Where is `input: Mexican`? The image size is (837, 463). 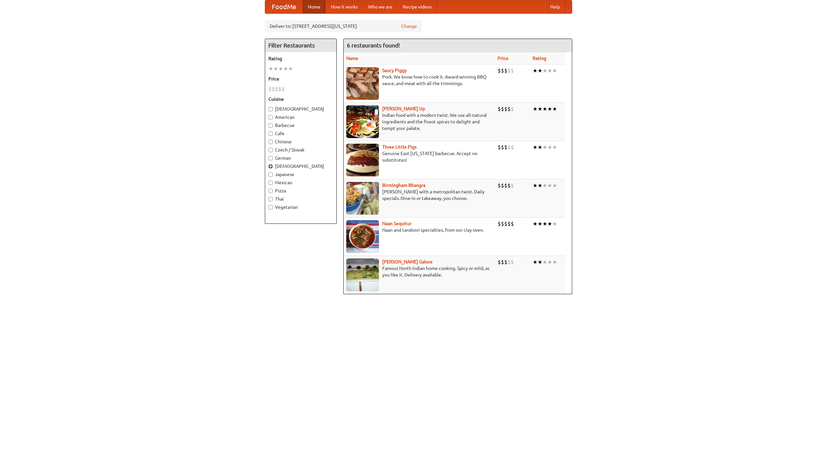
input: Mexican is located at coordinates (270, 182).